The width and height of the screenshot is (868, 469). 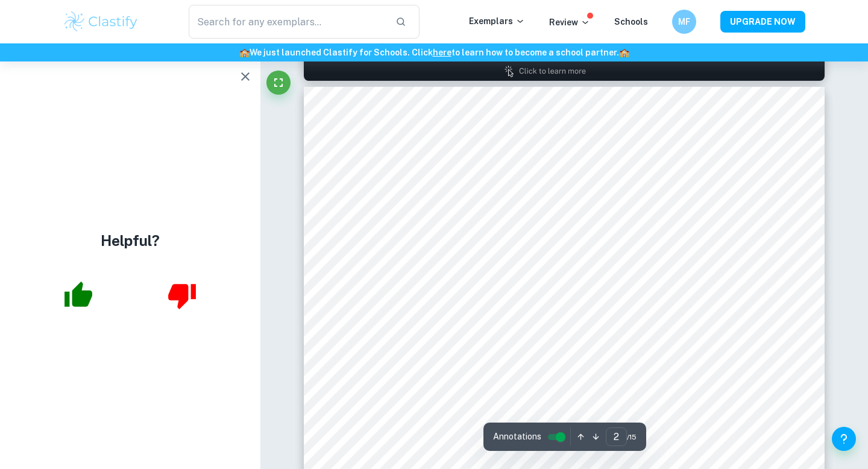 I want to click on img: Clastify logo, so click(x=101, y=22).